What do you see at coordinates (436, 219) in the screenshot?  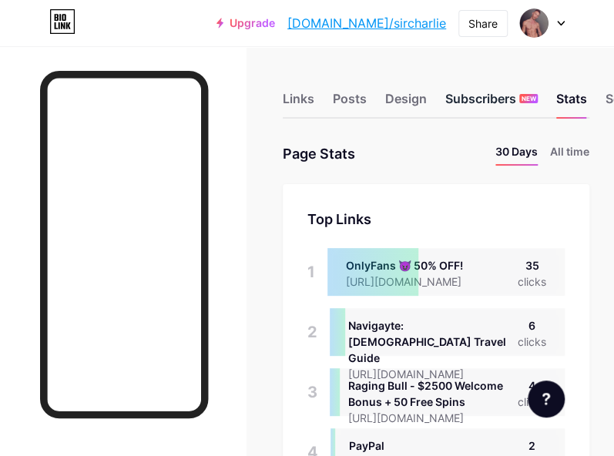 I see `div: Top Links` at bounding box center [436, 219].